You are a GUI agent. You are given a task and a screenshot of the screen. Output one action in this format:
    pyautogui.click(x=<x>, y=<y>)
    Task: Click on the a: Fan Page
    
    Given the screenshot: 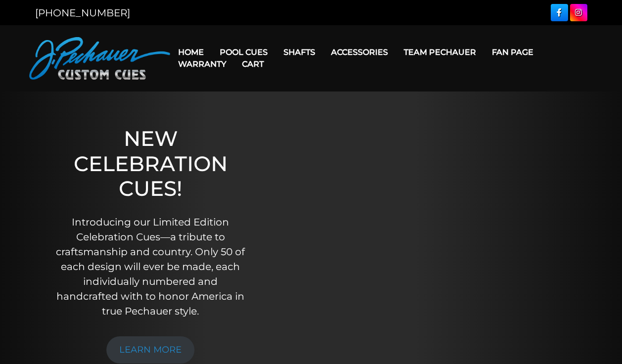 What is the action you would take?
    pyautogui.click(x=513, y=52)
    